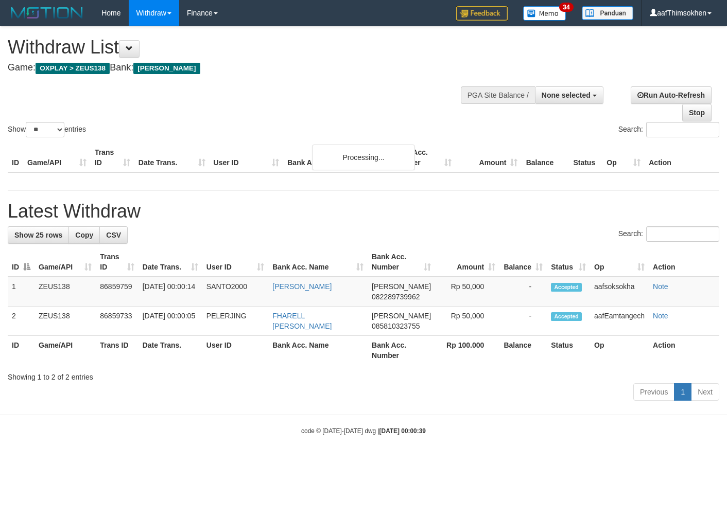  I want to click on td: SANTO2000, so click(235, 292).